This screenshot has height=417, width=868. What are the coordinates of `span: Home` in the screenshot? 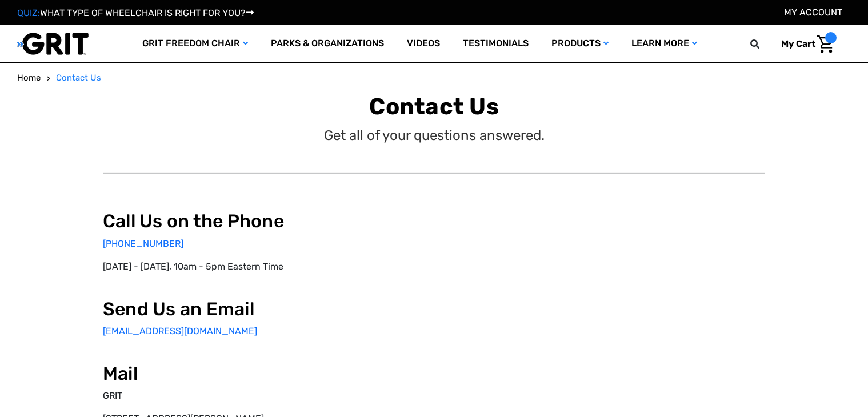 It's located at (29, 78).